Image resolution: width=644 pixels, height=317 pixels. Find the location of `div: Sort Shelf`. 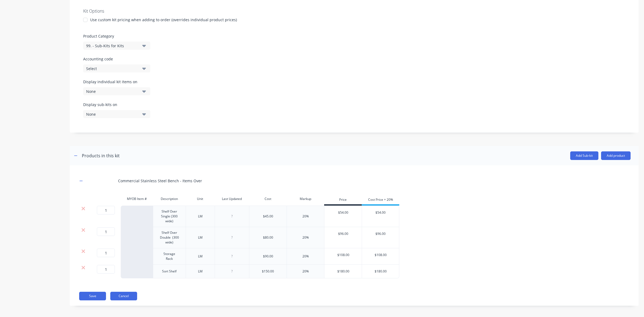

div: Sort Shelf is located at coordinates (169, 271).